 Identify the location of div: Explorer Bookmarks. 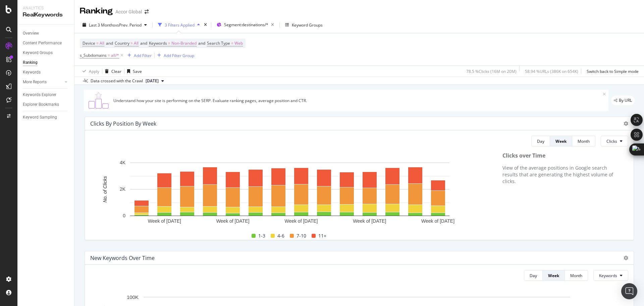
(41, 105).